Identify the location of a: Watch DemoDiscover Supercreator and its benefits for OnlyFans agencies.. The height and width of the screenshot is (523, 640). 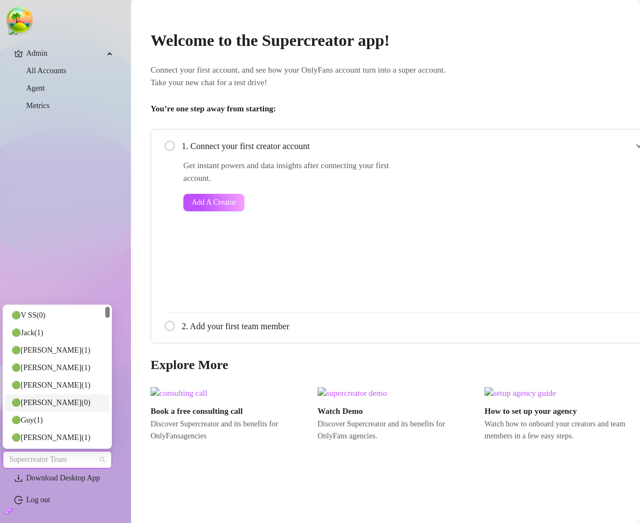
(397, 414).